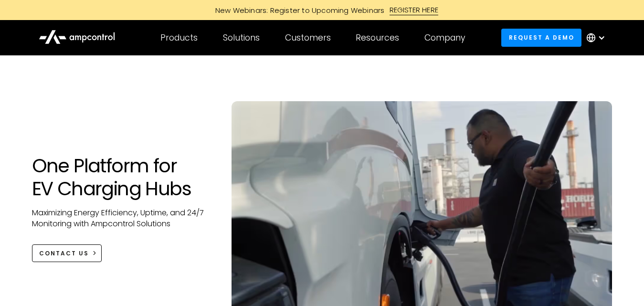 This screenshot has width=644, height=306. Describe the element at coordinates (308, 38) in the screenshot. I see `div: Customers` at that location.